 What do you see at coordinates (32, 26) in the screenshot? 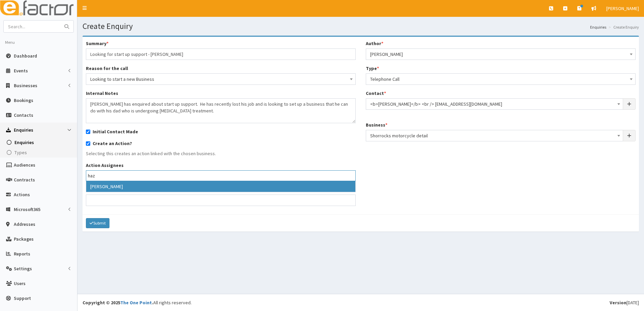
I see `input: Search...` at bounding box center [32, 26].